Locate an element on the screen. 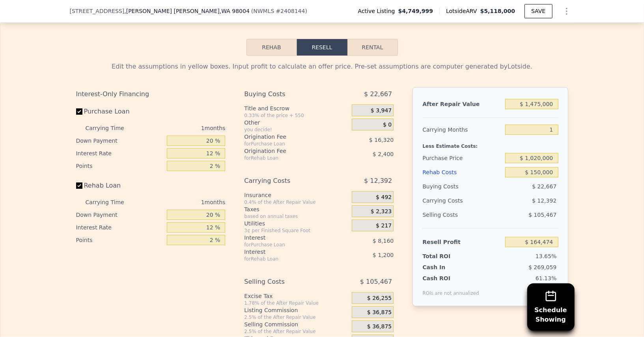 The image size is (644, 337). span: Active Listing is located at coordinates (378, 11).